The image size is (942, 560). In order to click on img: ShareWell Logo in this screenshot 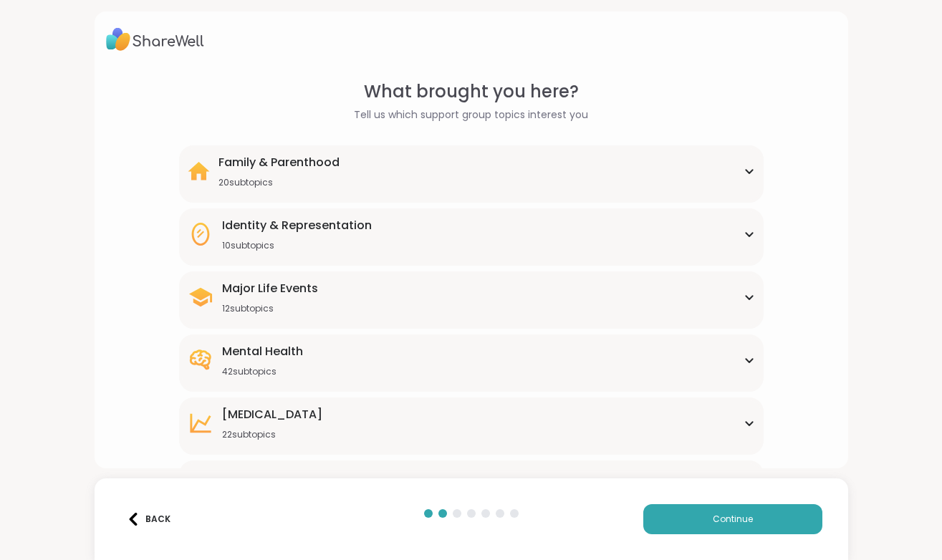, I will do `click(155, 40)`.